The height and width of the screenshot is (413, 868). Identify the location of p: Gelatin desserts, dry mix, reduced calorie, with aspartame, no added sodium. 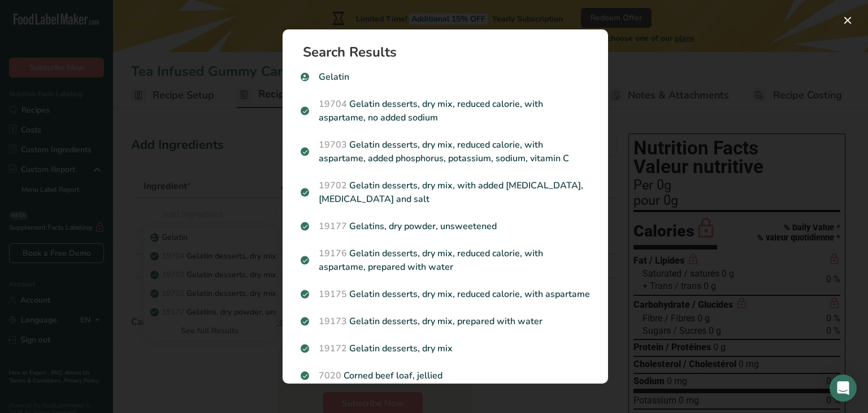
(446, 111).